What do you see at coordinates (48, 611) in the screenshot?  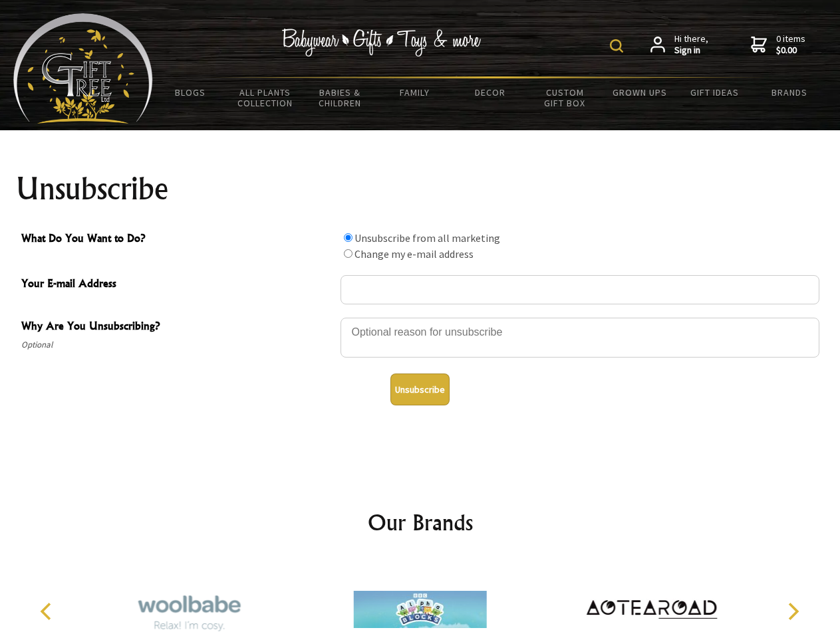 I see `button: Previous` at bounding box center [48, 611].